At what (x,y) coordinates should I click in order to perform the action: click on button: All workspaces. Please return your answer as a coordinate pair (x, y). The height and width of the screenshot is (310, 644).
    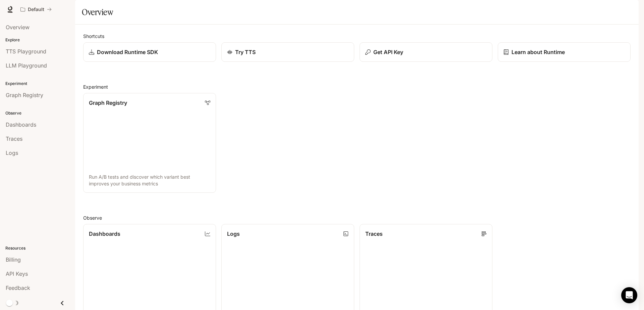
    Looking at the image, I should click on (36, 10).